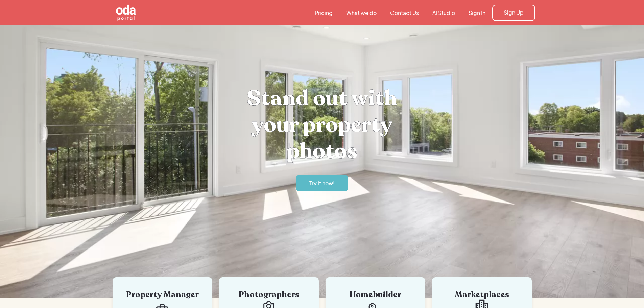  What do you see at coordinates (322, 125) in the screenshot?
I see `h1: Stand out with your property photos` at bounding box center [322, 125].